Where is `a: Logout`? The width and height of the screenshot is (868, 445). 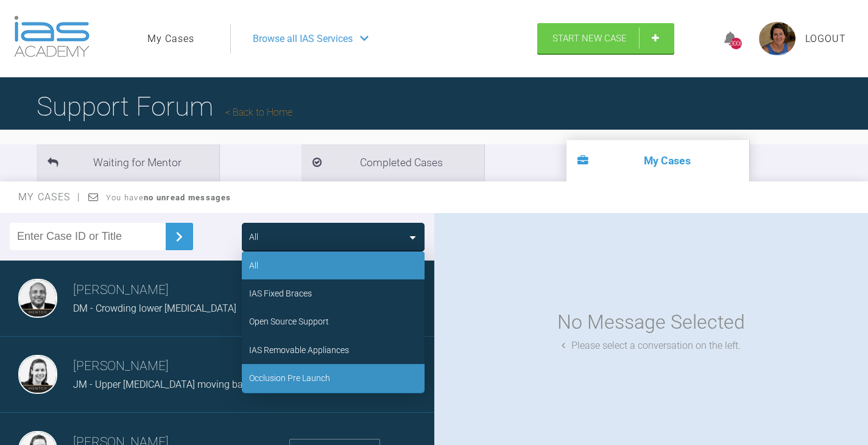 a: Logout is located at coordinates (825, 39).